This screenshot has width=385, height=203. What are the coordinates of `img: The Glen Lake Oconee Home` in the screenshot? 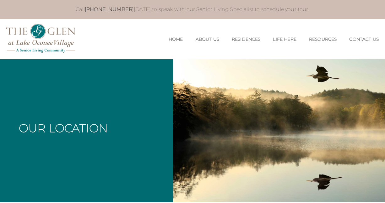 It's located at (41, 38).